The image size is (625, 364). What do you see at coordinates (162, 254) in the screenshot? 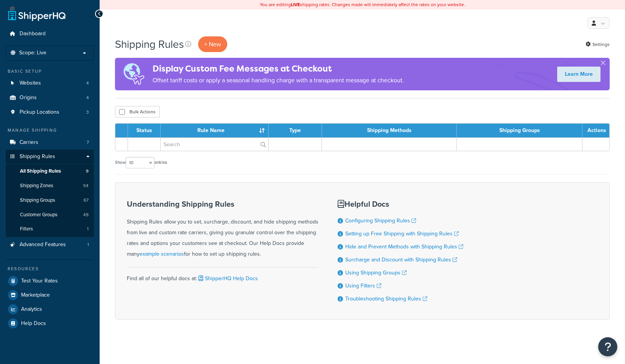
I see `a: example scenarios` at bounding box center [162, 254].